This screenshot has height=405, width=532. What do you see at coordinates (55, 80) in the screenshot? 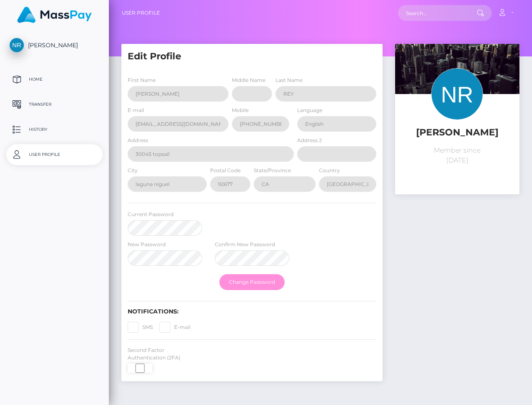
I see `a: Home` at bounding box center [55, 80].